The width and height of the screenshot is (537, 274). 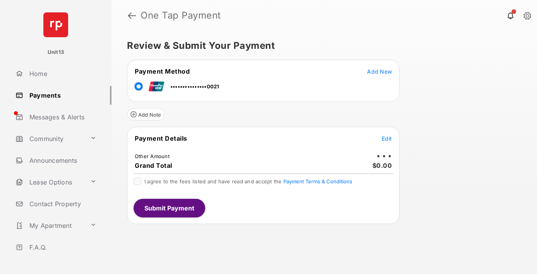 What do you see at coordinates (62, 117) in the screenshot?
I see `a: Messages & Alerts` at bounding box center [62, 117].